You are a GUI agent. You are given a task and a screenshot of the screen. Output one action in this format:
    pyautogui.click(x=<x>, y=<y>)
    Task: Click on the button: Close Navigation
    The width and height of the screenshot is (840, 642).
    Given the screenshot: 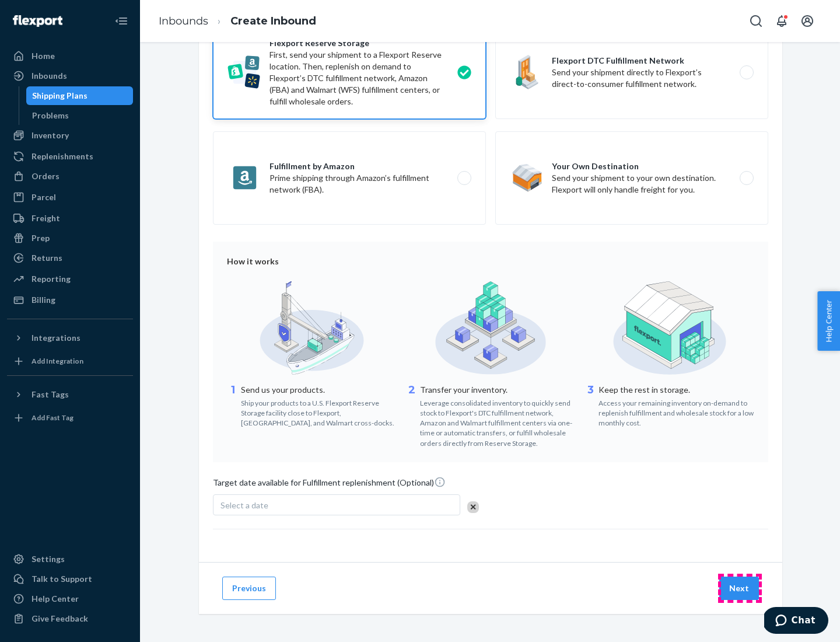 What is the action you would take?
    pyautogui.click(x=121, y=21)
    